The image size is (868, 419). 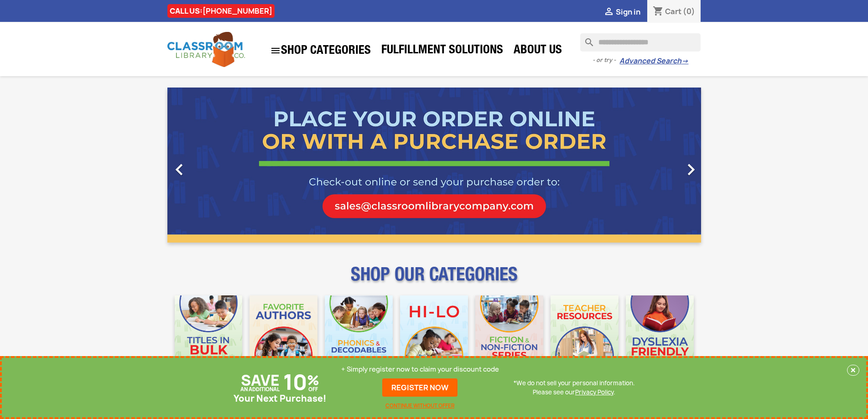 What do you see at coordinates (208, 329) in the screenshot?
I see `img: CLC_Bulk_Mobile.jpg` at bounding box center [208, 329].